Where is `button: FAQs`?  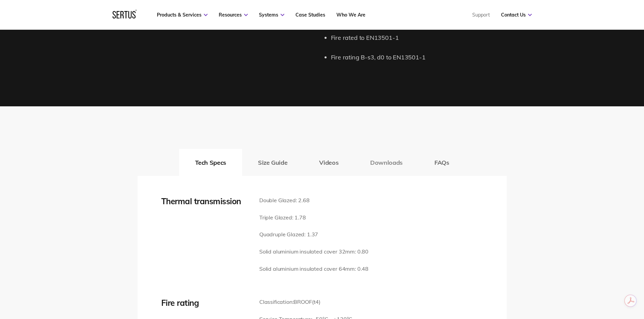 button: FAQs is located at coordinates (442, 162).